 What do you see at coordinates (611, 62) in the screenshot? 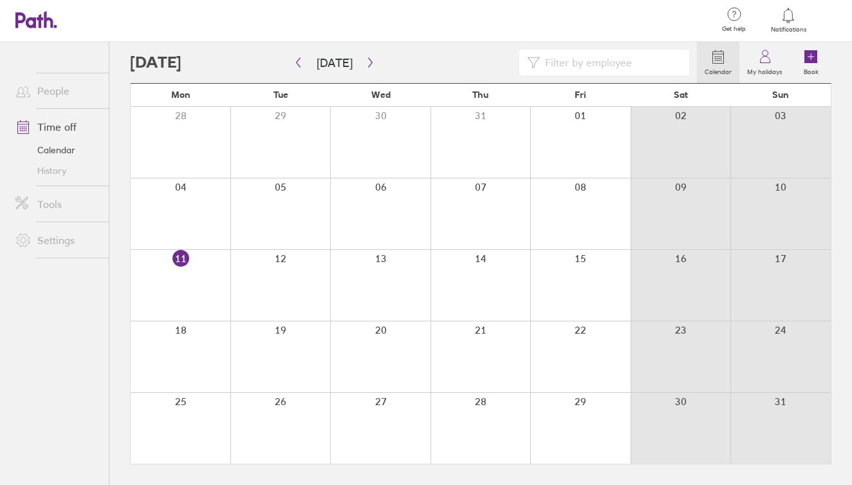
I see `input: Filter by employee` at bounding box center [611, 62].